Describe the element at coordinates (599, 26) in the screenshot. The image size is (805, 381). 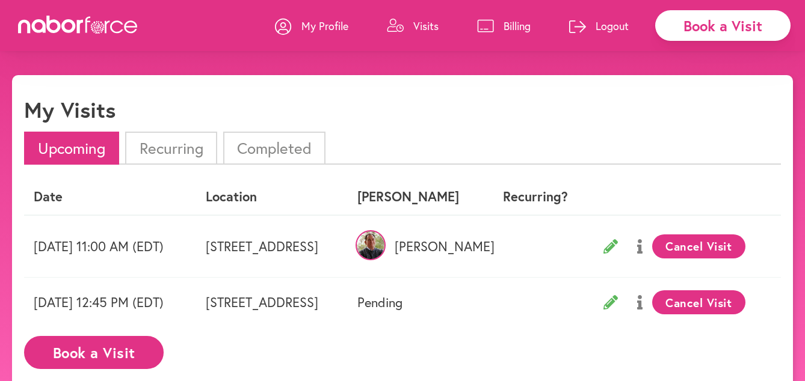
I see `a: Logout` at that location.